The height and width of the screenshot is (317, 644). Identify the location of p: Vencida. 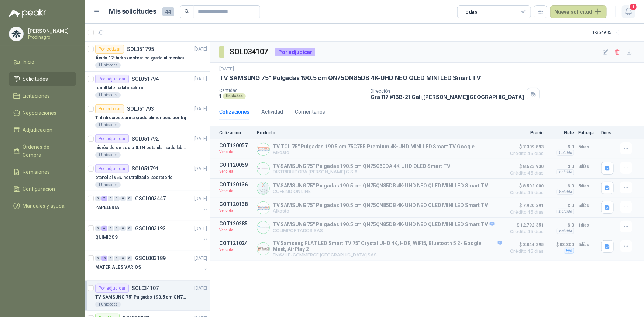
(236, 230).